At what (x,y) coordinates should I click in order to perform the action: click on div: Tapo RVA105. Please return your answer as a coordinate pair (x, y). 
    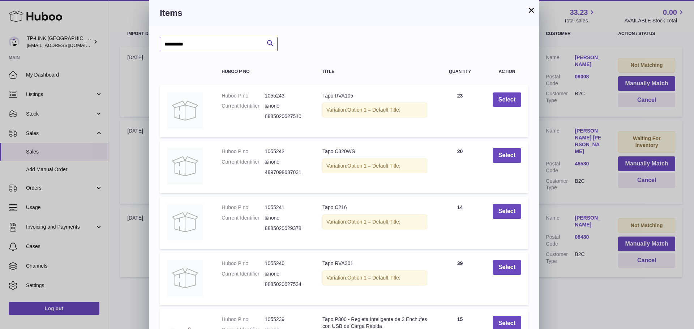
    Looking at the image, I should click on (375, 96).